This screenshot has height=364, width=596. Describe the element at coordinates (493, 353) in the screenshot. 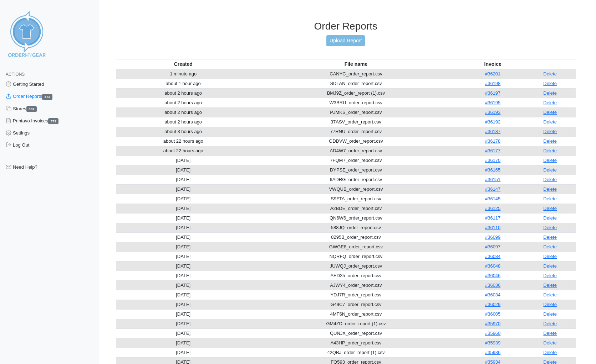

I see `a: #35936` at that location.